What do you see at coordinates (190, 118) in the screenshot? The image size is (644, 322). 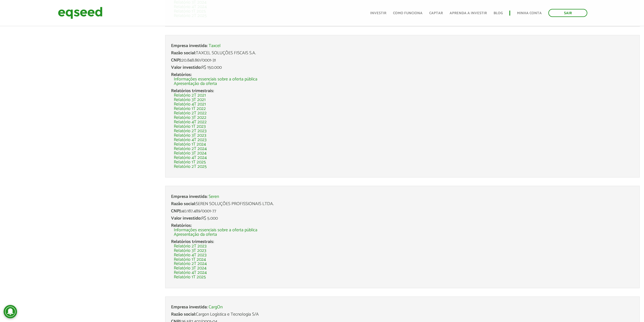 I see `a: Relatório 3T 2022` at bounding box center [190, 118].